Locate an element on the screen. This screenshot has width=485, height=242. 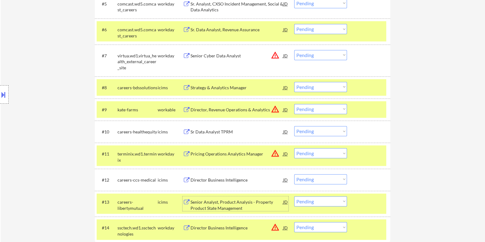
div: Director, Revenue Operations & Analytics is located at coordinates (237, 110).